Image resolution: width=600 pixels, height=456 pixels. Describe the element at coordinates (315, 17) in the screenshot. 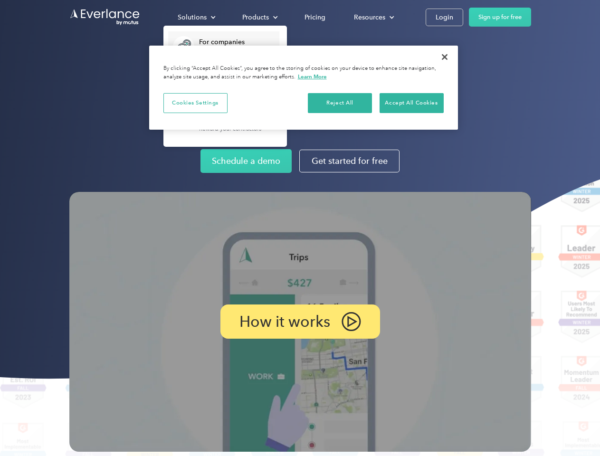

I see `div: Pricing` at that location.